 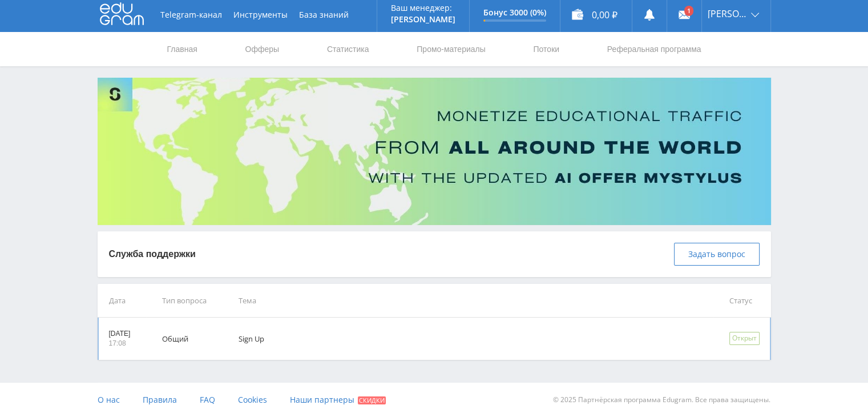 What do you see at coordinates (108, 399) in the screenshot?
I see `span: О нас` at bounding box center [108, 399].